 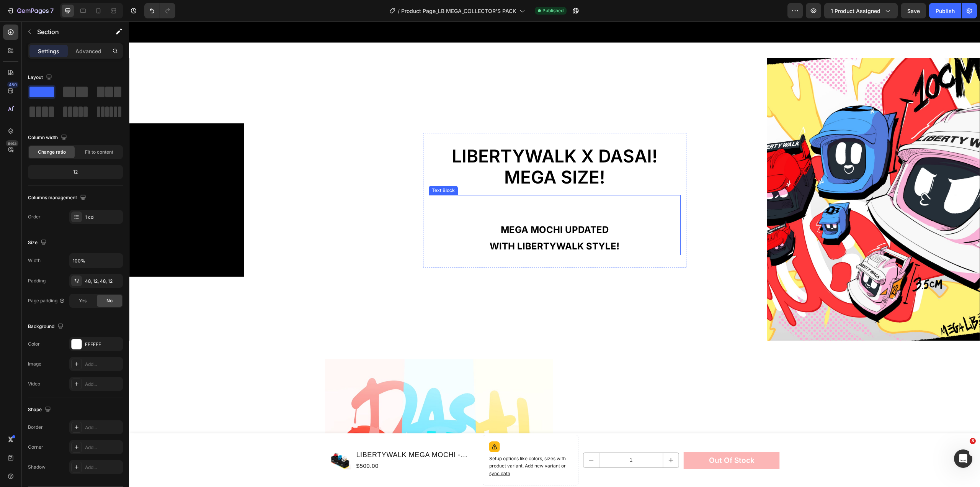 What do you see at coordinates (46, 300) in the screenshot?
I see `div: Page padding` at bounding box center [46, 300].